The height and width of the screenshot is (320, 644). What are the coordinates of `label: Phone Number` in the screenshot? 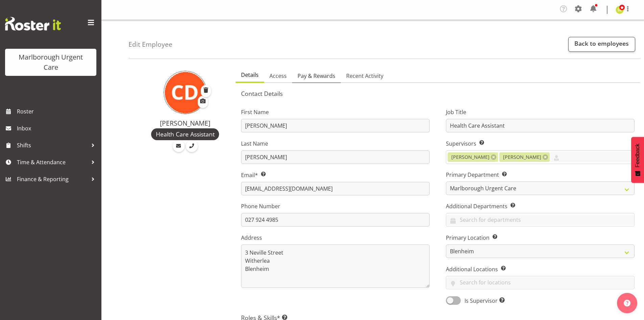 It's located at (335, 206).